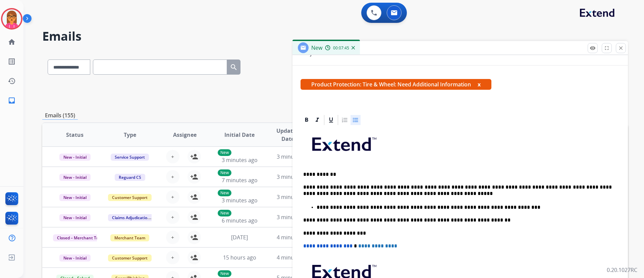 The height and width of the screenshot is (278, 644). I want to click on mat-icon: remove_red_eye, so click(593, 48).